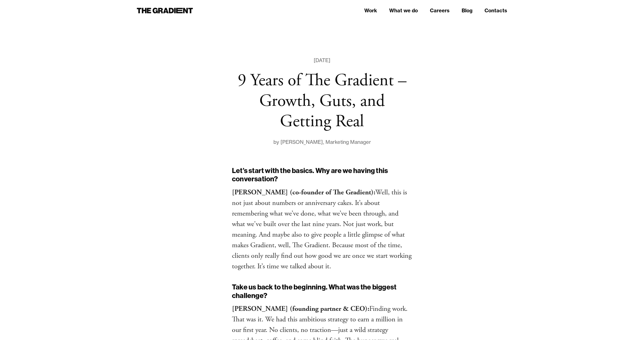 The height and width of the screenshot is (340, 644). What do you see at coordinates (371, 10) in the screenshot?
I see `a: Work` at bounding box center [371, 10].